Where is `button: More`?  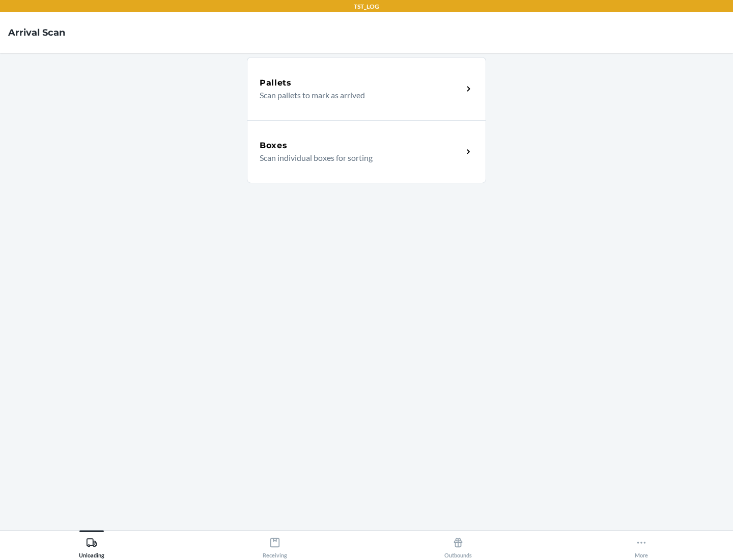
button: More is located at coordinates (641, 544).